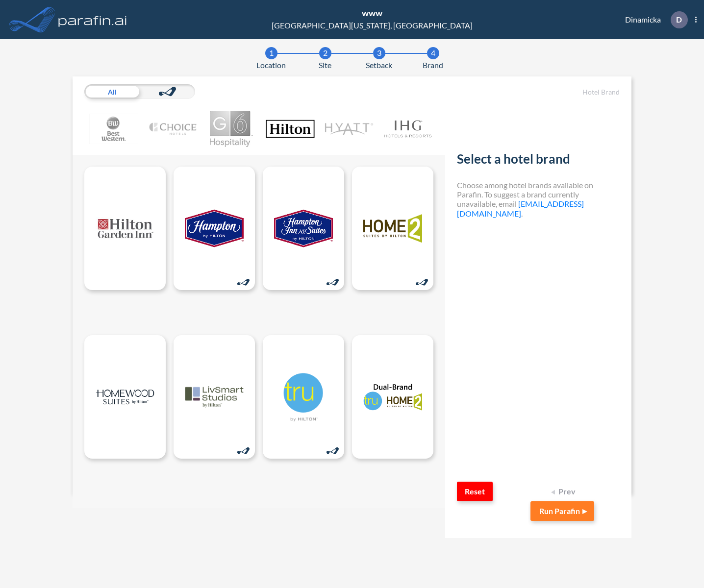 This screenshot has height=588, width=704. What do you see at coordinates (538, 161) in the screenshot?
I see `h2: Select a hotel brand` at bounding box center [538, 161].